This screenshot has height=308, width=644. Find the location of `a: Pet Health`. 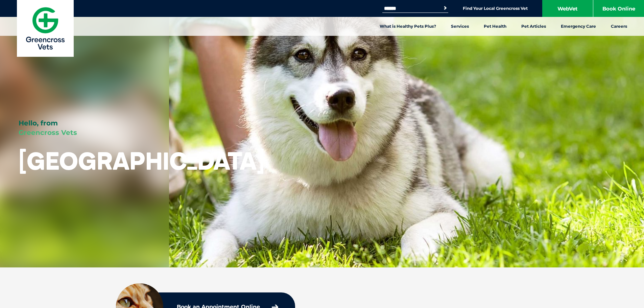

a: Pet Health is located at coordinates (495, 26).